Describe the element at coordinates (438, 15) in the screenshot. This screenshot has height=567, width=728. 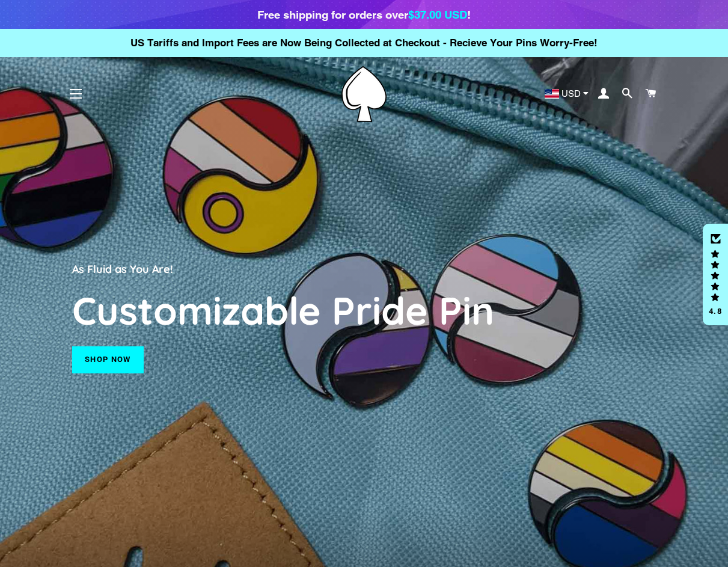
I see `span: $37.00 USD` at that location.